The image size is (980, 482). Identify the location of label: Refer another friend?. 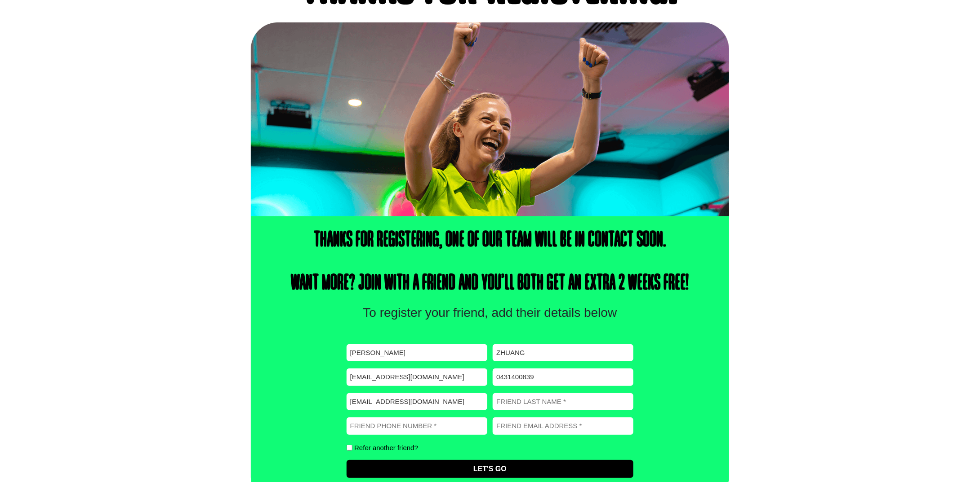
(386, 448).